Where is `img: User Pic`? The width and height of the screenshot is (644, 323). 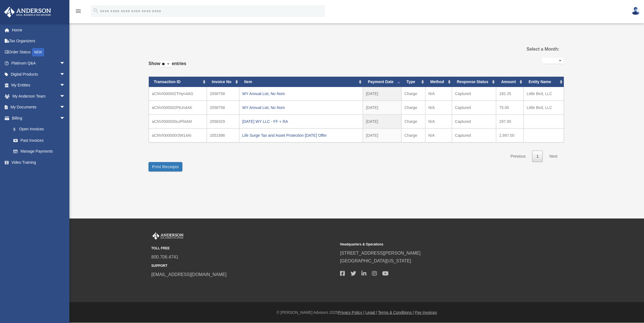
img: User Pic is located at coordinates (635, 11).